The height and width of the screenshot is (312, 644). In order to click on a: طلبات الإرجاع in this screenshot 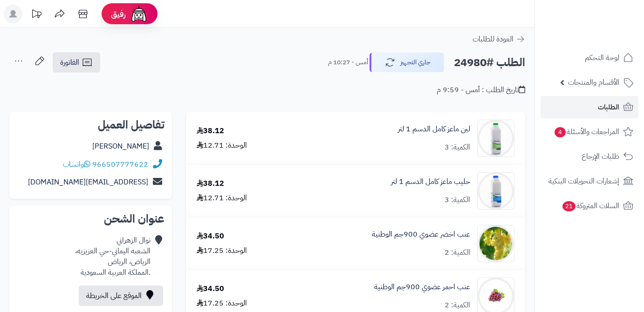, I will do `click(589, 157)`.